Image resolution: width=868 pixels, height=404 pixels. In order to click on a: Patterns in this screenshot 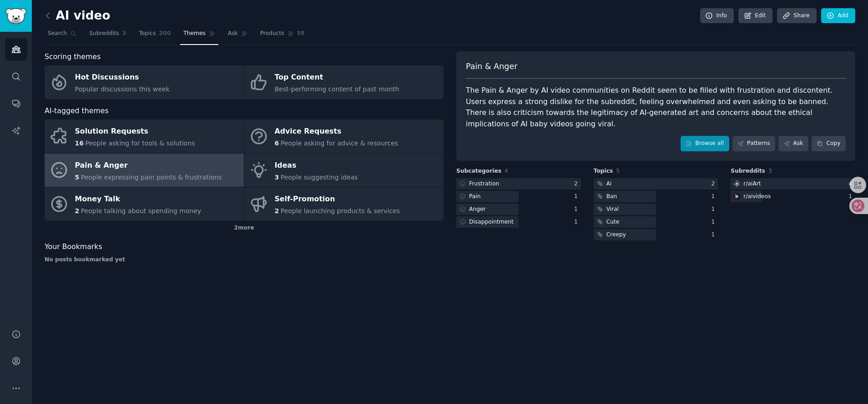, I will do `click(754, 144)`.